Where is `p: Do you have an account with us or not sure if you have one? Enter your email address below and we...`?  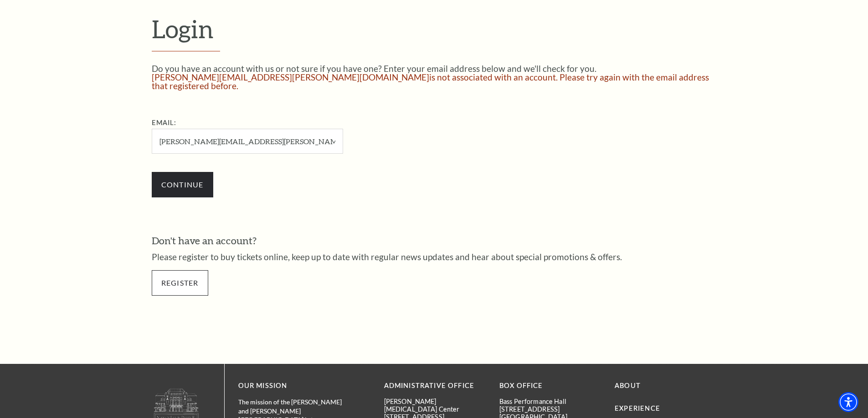
p: Do you have an account with us or not sure if you have one? Enter your email address below and we... is located at coordinates (434, 68).